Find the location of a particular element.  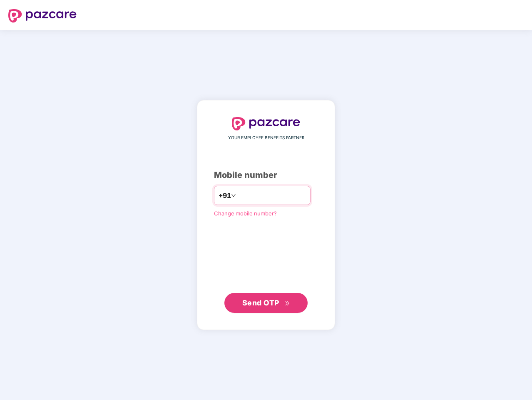

span: Change mobile number? is located at coordinates (246, 214).